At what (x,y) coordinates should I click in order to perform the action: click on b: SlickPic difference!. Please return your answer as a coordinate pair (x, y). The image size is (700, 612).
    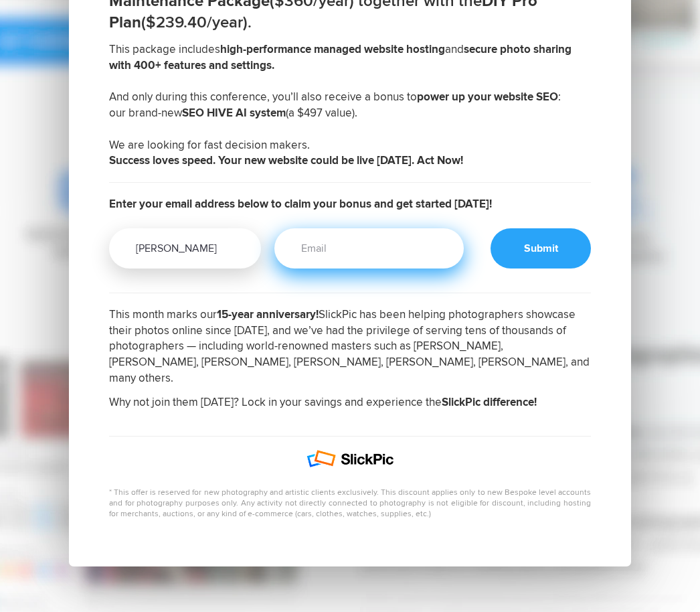
    Looking at the image, I should click on (490, 402).